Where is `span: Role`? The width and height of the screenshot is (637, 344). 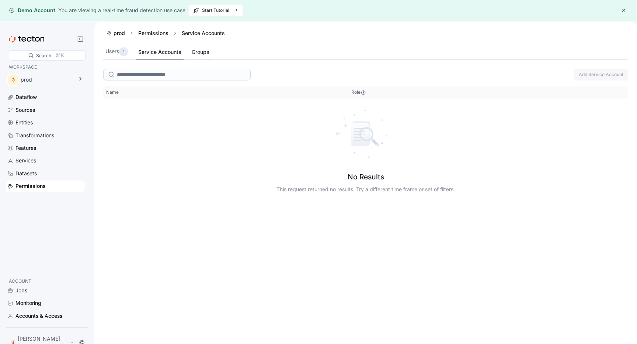
span: Role is located at coordinates (359, 92).